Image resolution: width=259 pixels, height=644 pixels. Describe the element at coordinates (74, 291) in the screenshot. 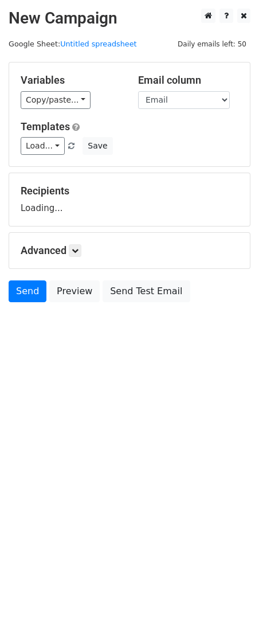

I see `a: Preview` at that location.